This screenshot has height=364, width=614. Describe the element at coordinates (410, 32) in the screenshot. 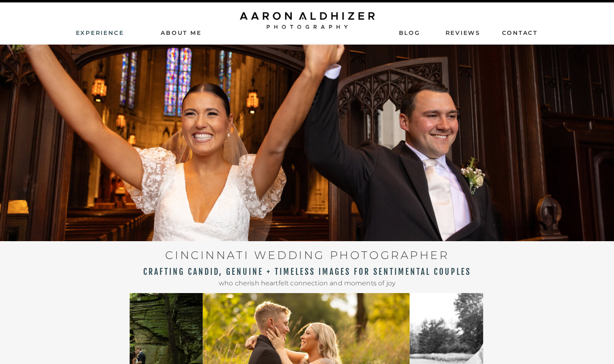

I see `nav: Blog` at that location.